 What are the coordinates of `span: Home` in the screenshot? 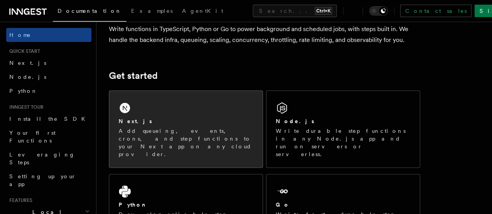 It's located at (20, 35).